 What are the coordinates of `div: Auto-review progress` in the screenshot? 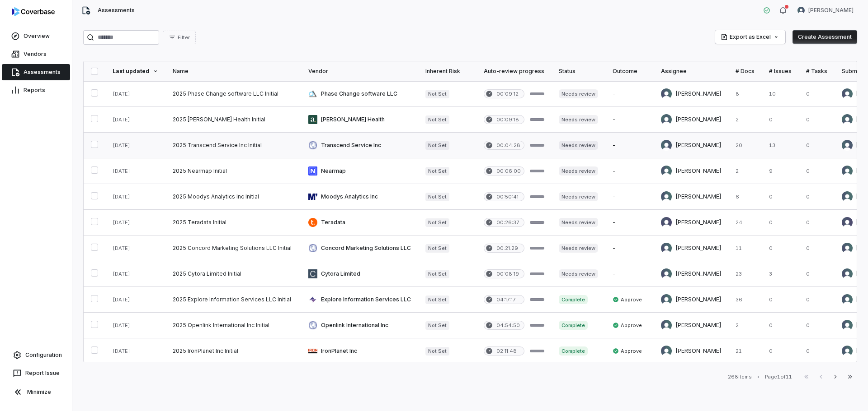 It's located at (514, 71).